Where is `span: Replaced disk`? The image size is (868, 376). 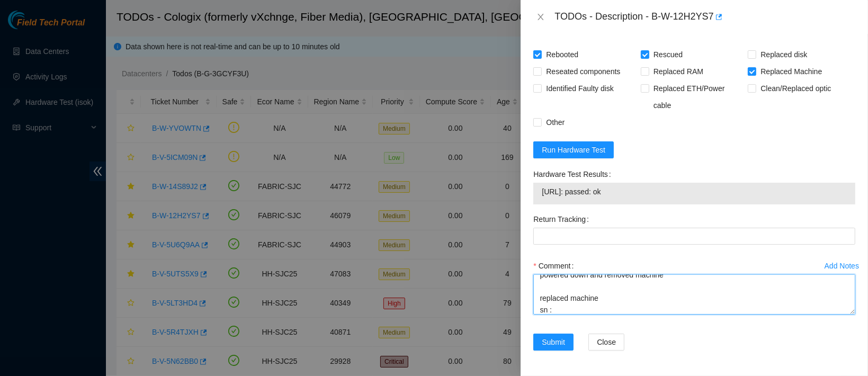 span: Replaced disk is located at coordinates (784, 54).